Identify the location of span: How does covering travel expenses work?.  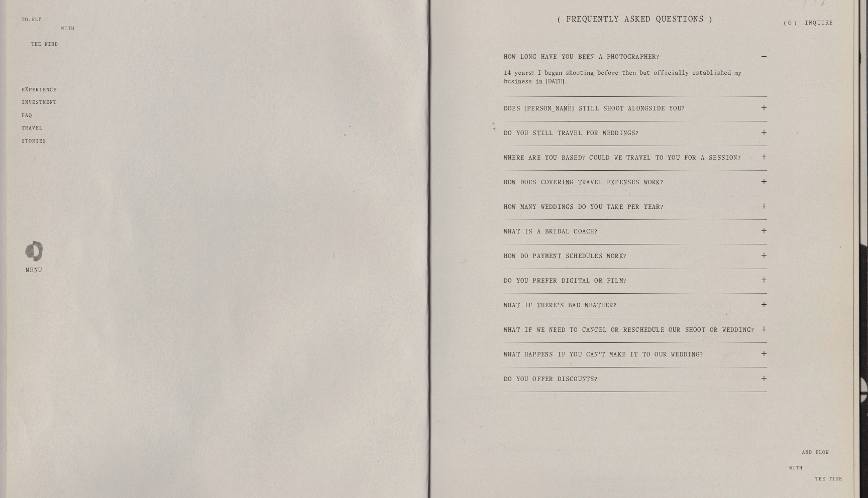
(632, 183).